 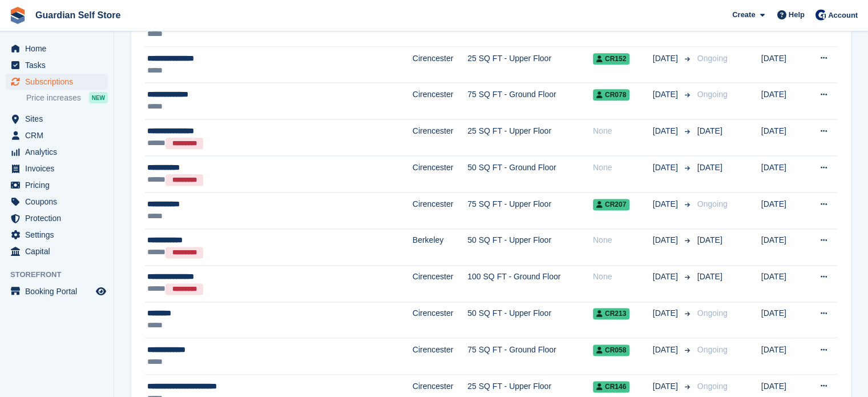 I want to click on a: Price increases NEW, so click(x=67, y=98).